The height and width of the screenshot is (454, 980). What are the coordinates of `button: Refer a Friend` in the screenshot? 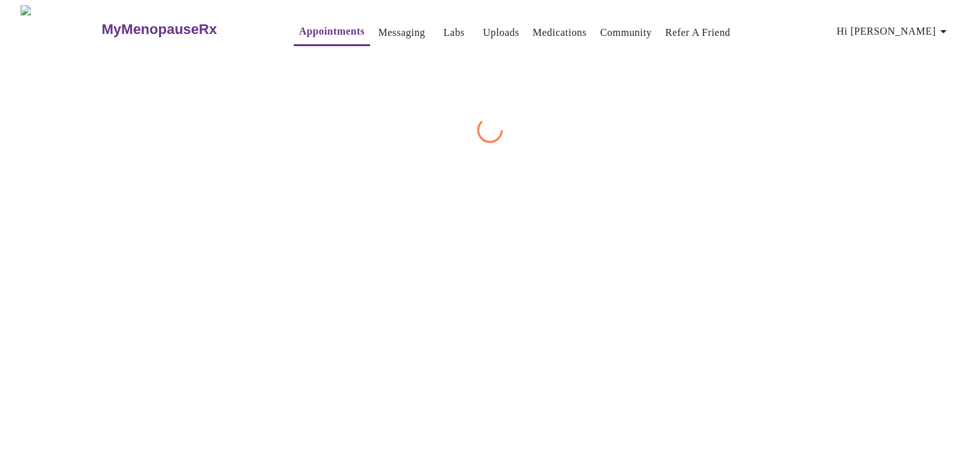 It's located at (698, 33).